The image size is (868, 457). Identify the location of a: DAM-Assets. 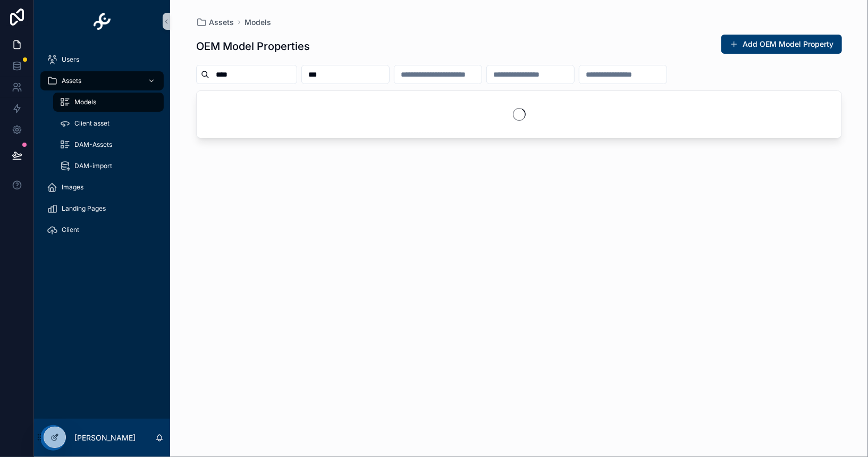
(108, 145).